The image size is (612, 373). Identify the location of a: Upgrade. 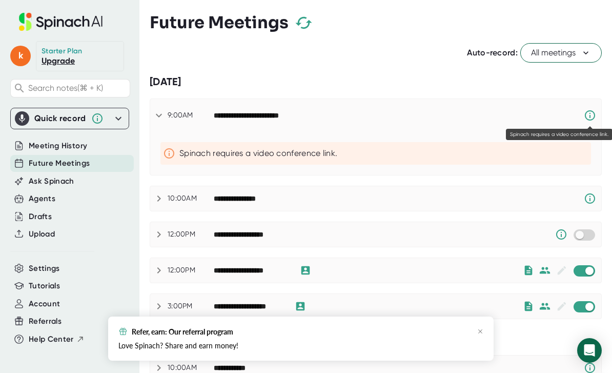
(58, 61).